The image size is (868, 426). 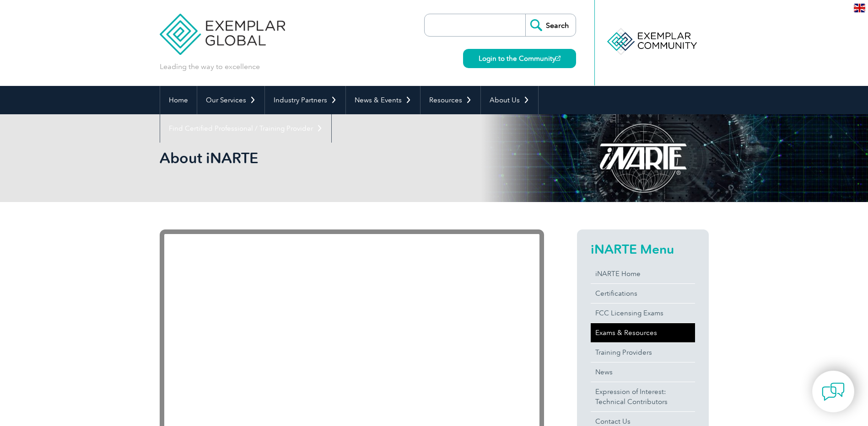 What do you see at coordinates (246, 128) in the screenshot?
I see `a: Find Certified Professional / Training Provider` at bounding box center [246, 128].